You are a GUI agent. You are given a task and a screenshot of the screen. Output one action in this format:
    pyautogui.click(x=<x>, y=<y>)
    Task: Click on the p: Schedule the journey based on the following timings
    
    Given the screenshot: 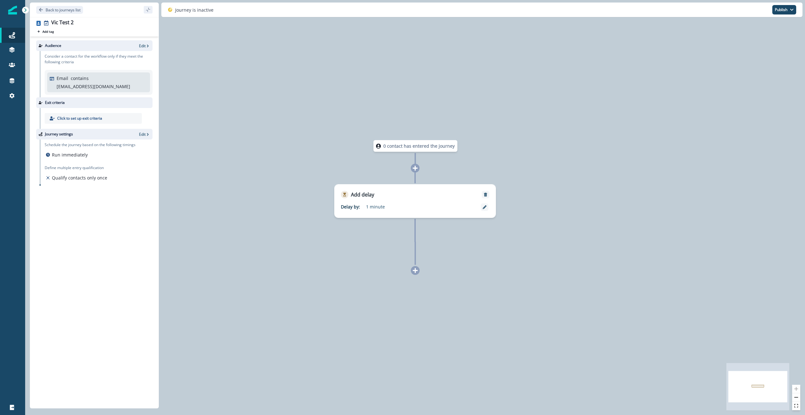 What is the action you would take?
    pyautogui.click(x=90, y=145)
    